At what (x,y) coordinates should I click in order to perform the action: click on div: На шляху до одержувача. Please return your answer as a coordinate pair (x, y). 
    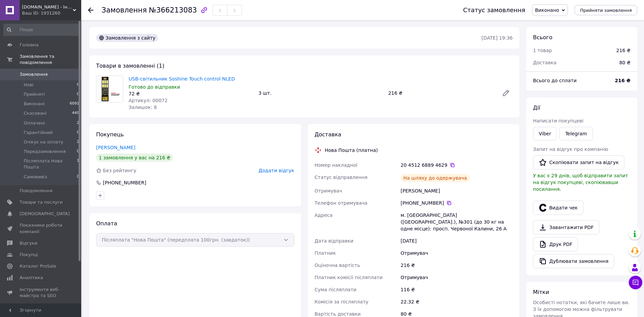
    Looking at the image, I should click on (436, 178).